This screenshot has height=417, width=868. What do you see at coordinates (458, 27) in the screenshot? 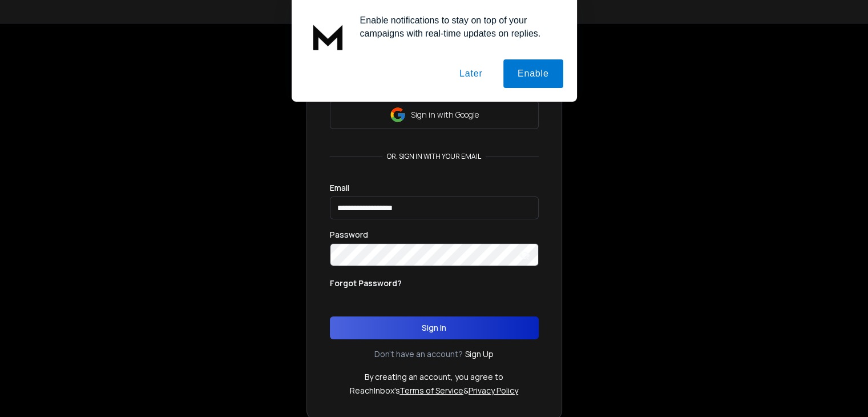
I see `div: Enable notifications to stay on top of your campaigns with real-time updates on replies.` at bounding box center [458, 27].